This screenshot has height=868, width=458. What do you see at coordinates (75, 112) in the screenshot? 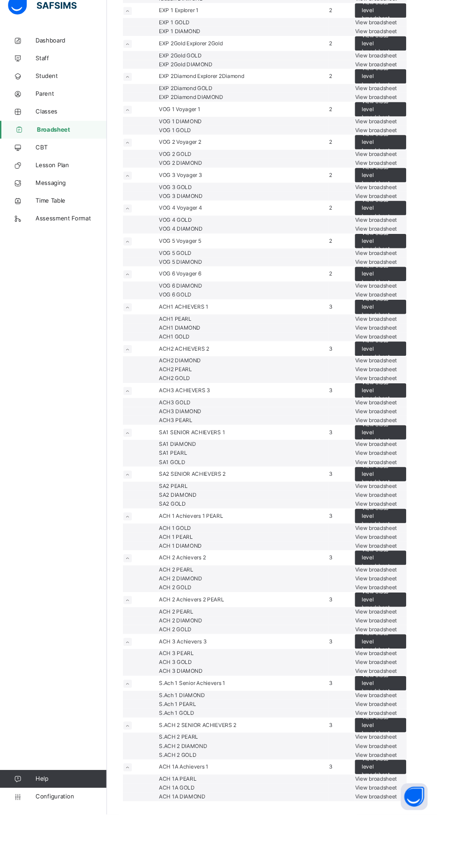
I see `span: Parent` at bounding box center [75, 112].